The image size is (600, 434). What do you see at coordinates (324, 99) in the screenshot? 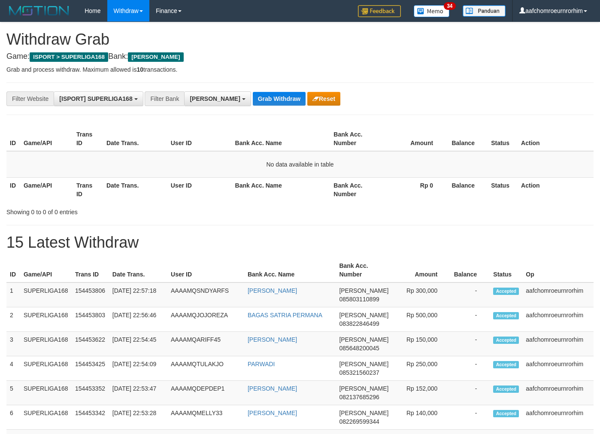
I see `button: Reset` at bounding box center [324, 99].